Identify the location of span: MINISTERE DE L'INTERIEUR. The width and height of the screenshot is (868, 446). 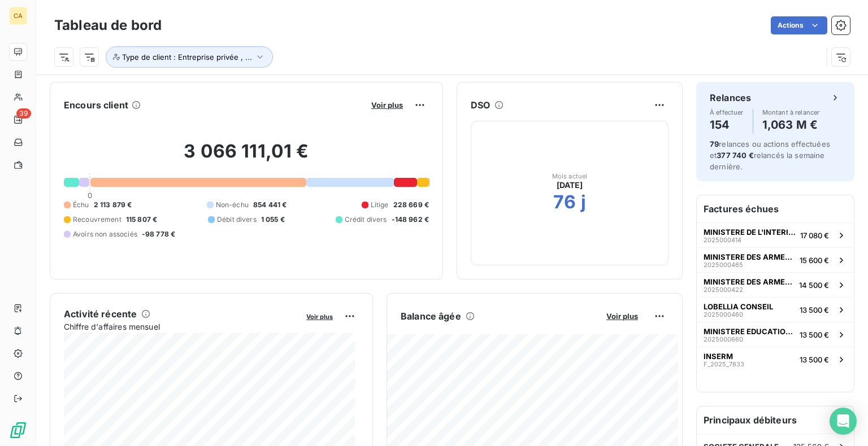
(749, 232).